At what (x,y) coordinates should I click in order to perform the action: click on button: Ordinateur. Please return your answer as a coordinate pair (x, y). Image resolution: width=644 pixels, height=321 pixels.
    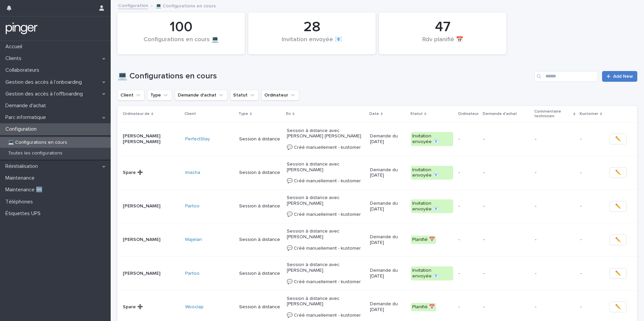
    Looking at the image, I should click on (280, 95).